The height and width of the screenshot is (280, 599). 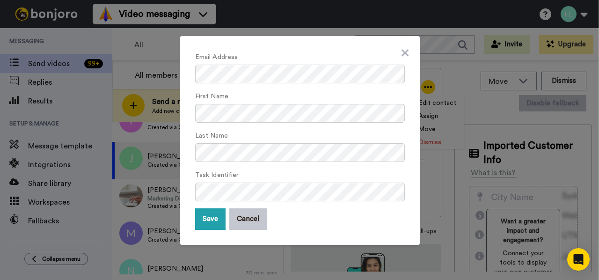 I want to click on div: Open Intercom Messenger, so click(x=578, y=259).